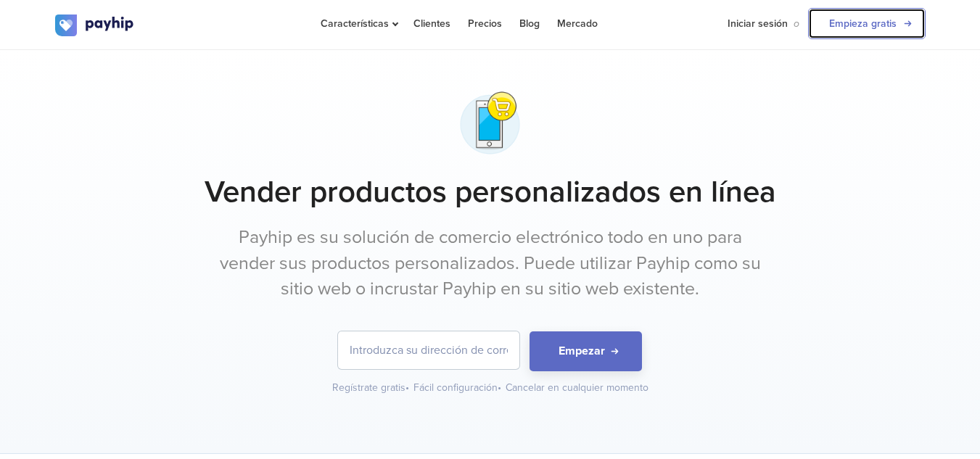 This screenshot has width=980, height=459. Describe the element at coordinates (429, 351) in the screenshot. I see `input: Introduzca su dirección de correo electrónico` at that location.